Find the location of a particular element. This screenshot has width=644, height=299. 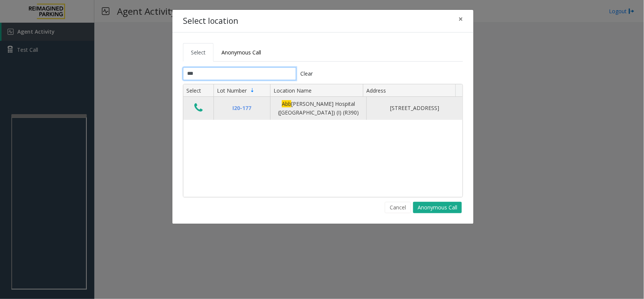

h4: Select location is located at coordinates (210, 21).